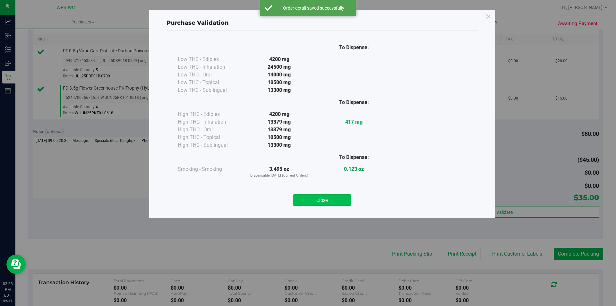 This screenshot has width=616, height=306. Describe the element at coordinates (210, 169) in the screenshot. I see `div: Smoking - Smoking` at that location.